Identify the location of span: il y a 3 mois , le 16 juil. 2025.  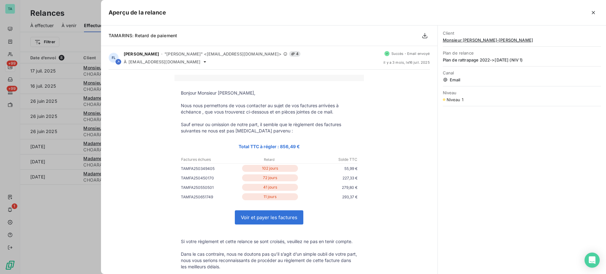
(407, 62).